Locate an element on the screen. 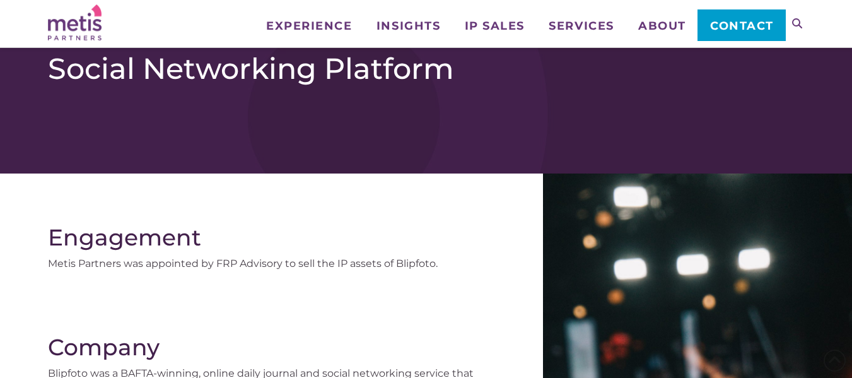 The height and width of the screenshot is (378, 852). span: Insights is located at coordinates (408, 26).